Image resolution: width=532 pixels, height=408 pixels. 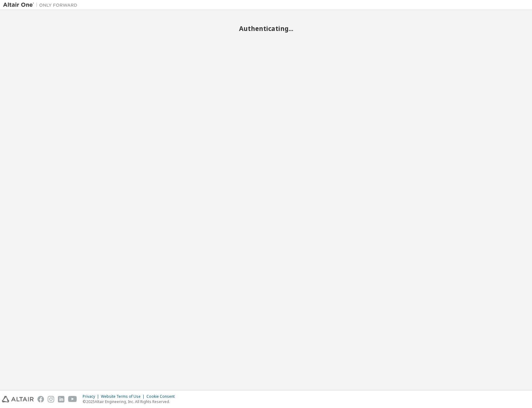 What do you see at coordinates (266, 29) in the screenshot?
I see `h2: Authenticating...` at bounding box center [266, 29].